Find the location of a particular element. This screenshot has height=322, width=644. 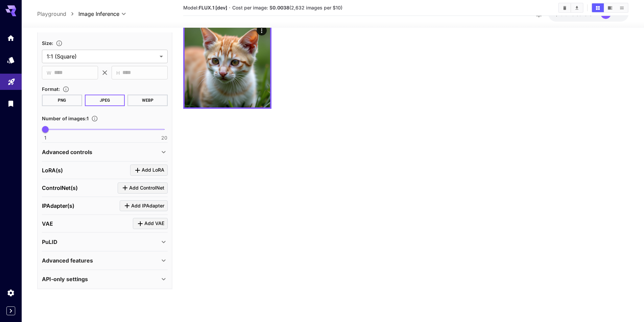

b: 0.0038 is located at coordinates (281, 8).